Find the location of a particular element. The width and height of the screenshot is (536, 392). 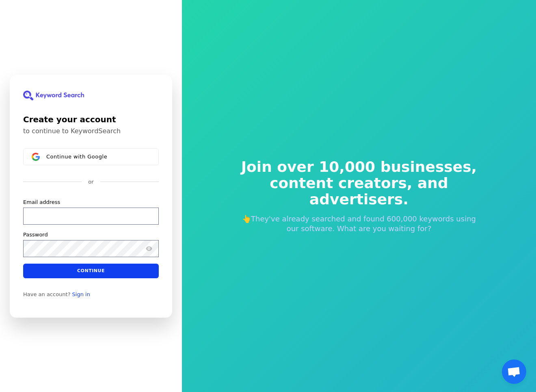

img: KeywordSearch is located at coordinates (54, 95).